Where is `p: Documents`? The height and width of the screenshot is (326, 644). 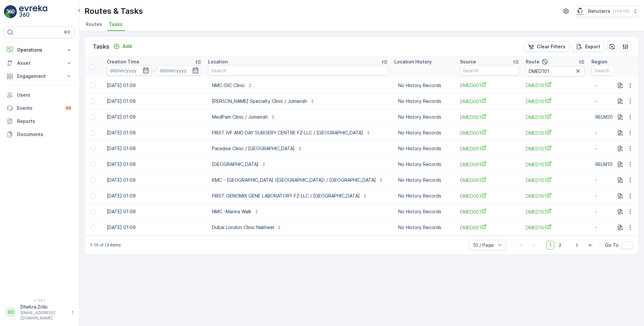 p: Documents is located at coordinates (45, 134).